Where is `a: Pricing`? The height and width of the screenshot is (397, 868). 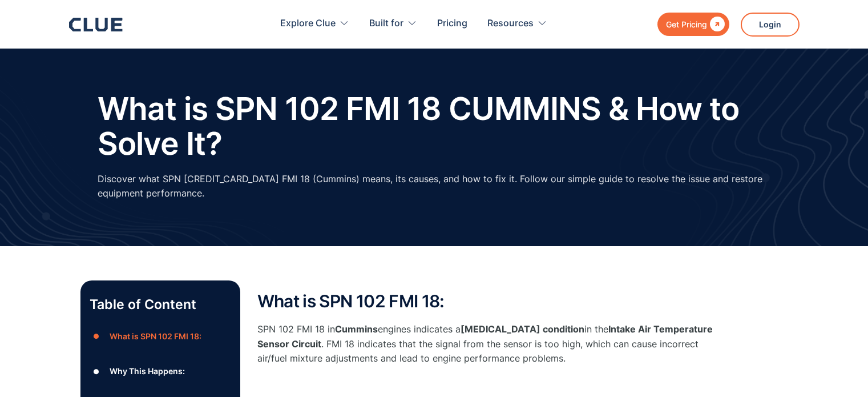 a: Pricing is located at coordinates (452, 24).